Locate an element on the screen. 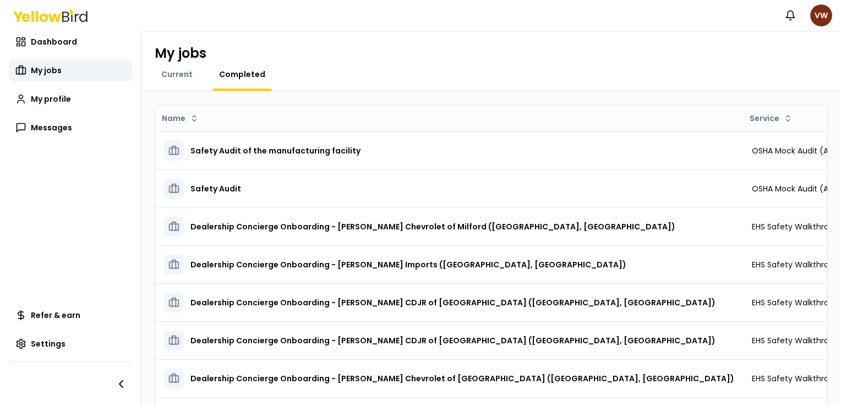 This screenshot has width=841, height=406. a: Messages is located at coordinates (70, 128).